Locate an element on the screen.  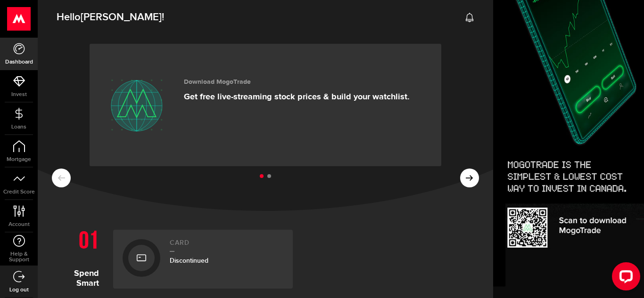
h1: Spend Smart is located at coordinates (79, 257).